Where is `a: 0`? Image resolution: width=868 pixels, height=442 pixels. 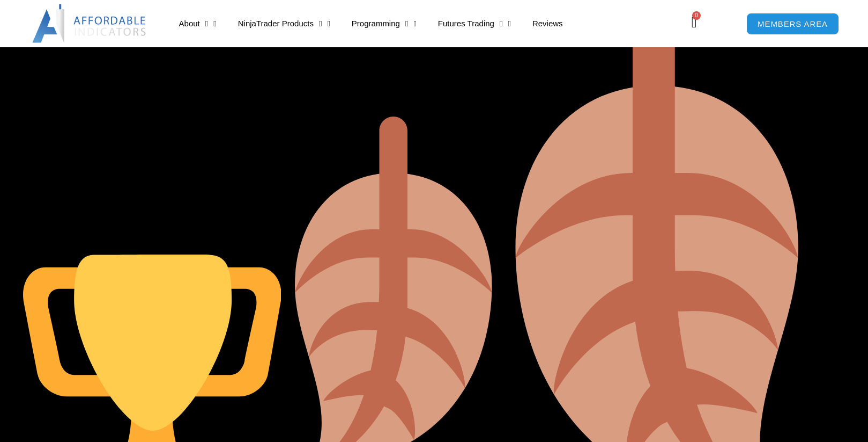
a: 0 is located at coordinates (694, 22).